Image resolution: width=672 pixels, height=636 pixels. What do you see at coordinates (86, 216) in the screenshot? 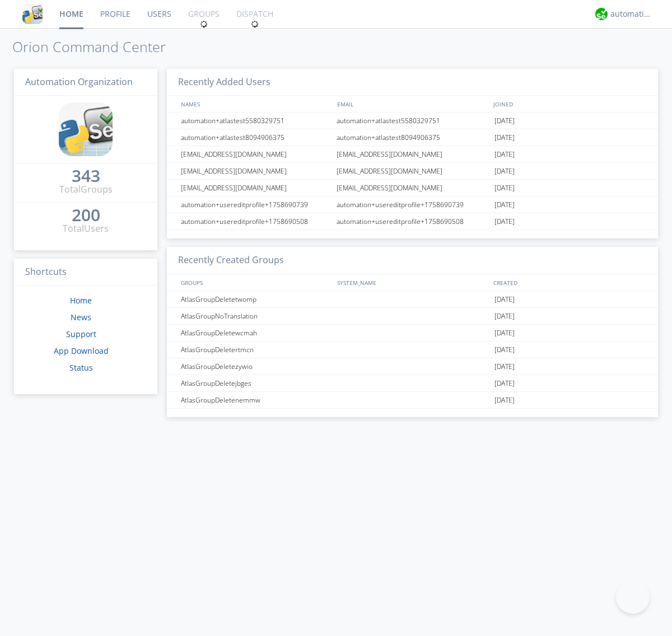
I see `a: 200` at bounding box center [86, 216].